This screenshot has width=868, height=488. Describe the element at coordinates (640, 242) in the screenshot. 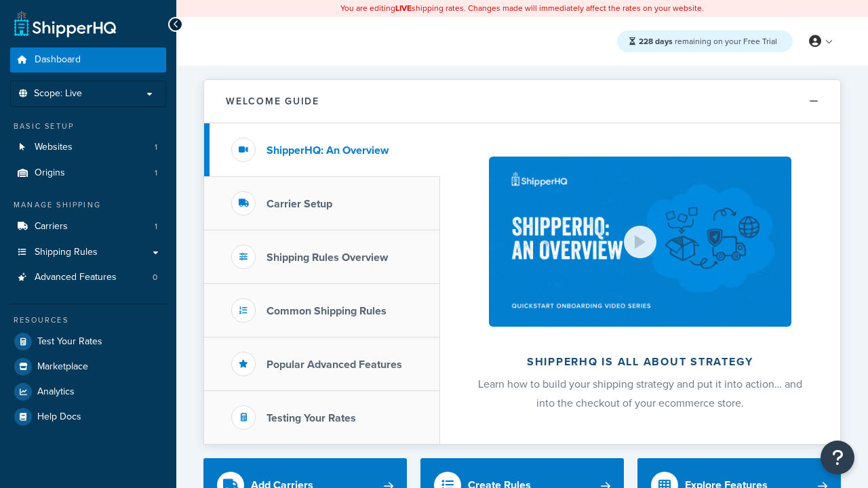

I see `img: ShipperHQ is all about strategy` at that location.